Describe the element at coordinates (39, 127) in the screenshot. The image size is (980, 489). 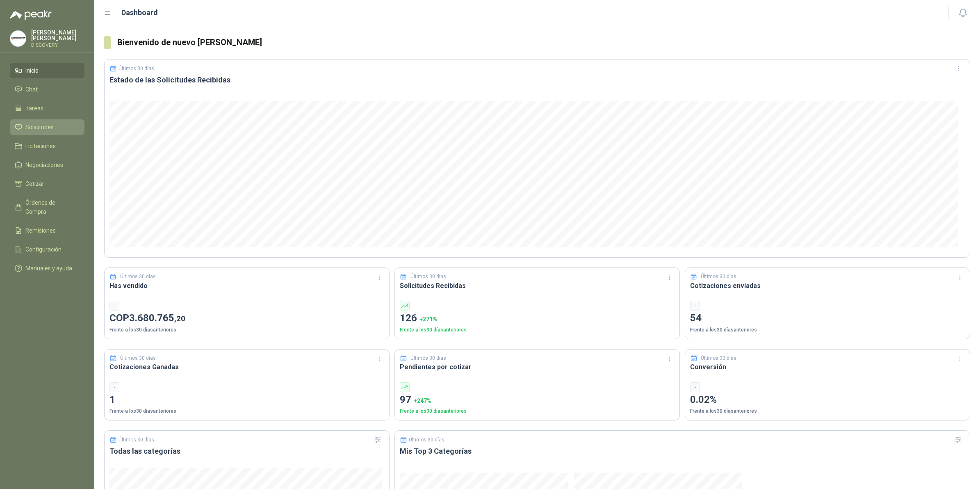
I see `span: Solicitudes` at that location.